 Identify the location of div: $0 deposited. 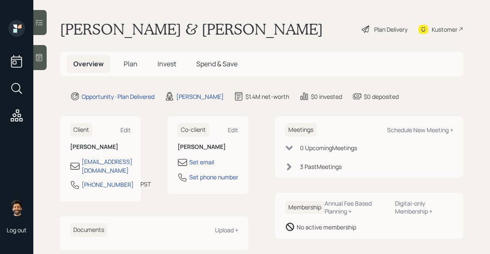
(381, 96).